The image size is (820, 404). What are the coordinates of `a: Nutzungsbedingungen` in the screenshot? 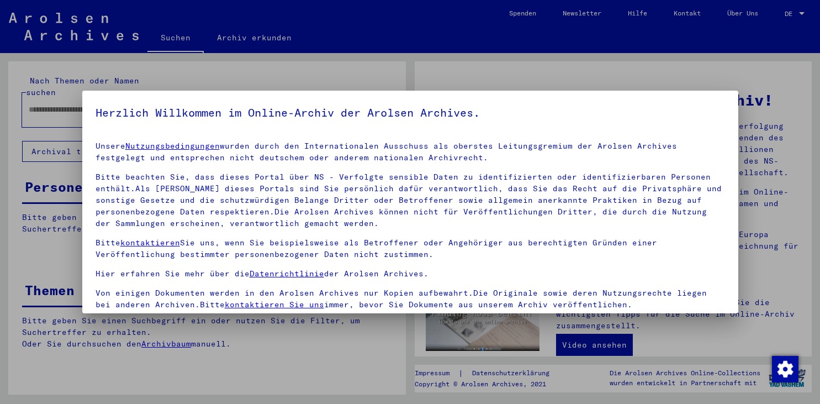 It's located at (172, 146).